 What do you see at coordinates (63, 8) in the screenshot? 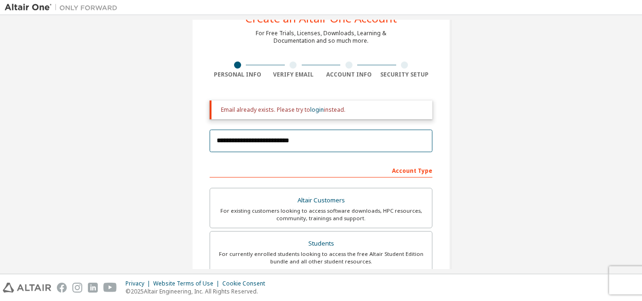
I see `img: Altair One` at bounding box center [63, 8].